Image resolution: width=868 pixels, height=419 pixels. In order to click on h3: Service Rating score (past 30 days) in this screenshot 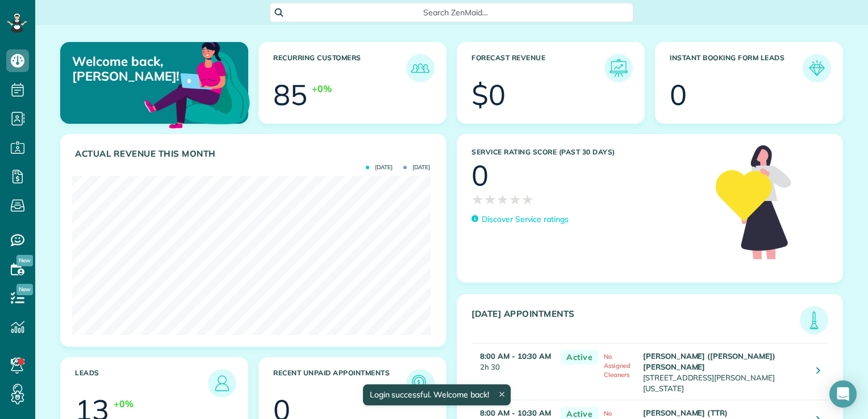, I will do `click(588, 152)`.